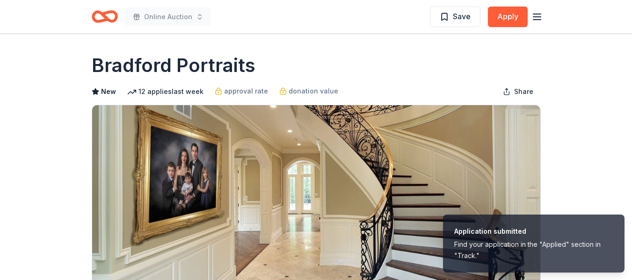 The image size is (632, 280). What do you see at coordinates (314, 91) in the screenshot?
I see `span: donation value` at bounding box center [314, 91].